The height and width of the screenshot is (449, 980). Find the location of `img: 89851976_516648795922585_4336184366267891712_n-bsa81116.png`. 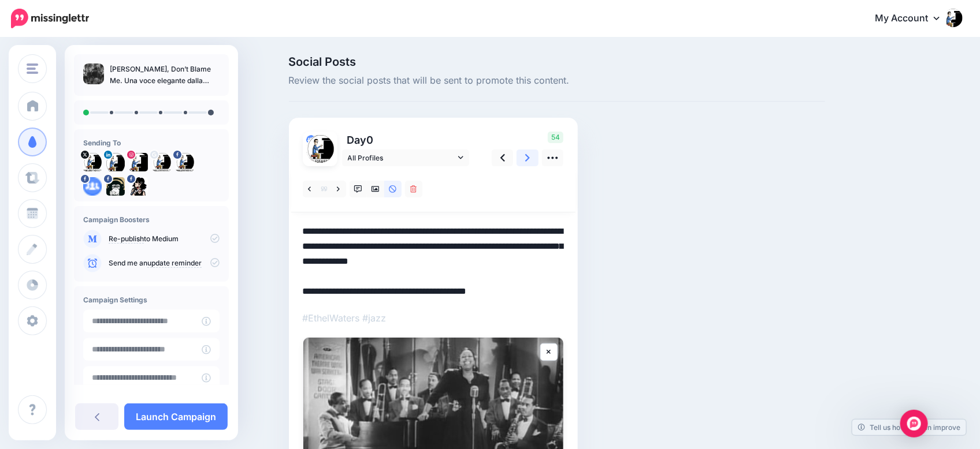

img: 89851976_516648795922585_4336184366267891712_n-bsa81116.png is located at coordinates (139, 187).